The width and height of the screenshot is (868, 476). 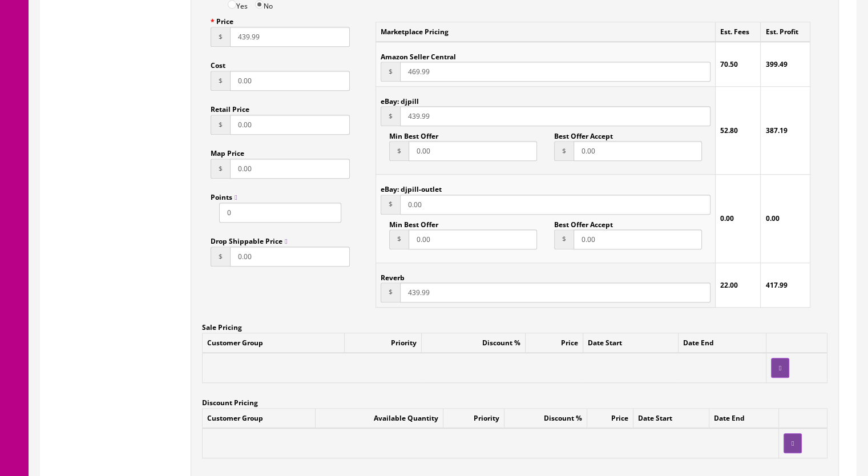 I want to click on label: Reverb, so click(x=393, y=275).